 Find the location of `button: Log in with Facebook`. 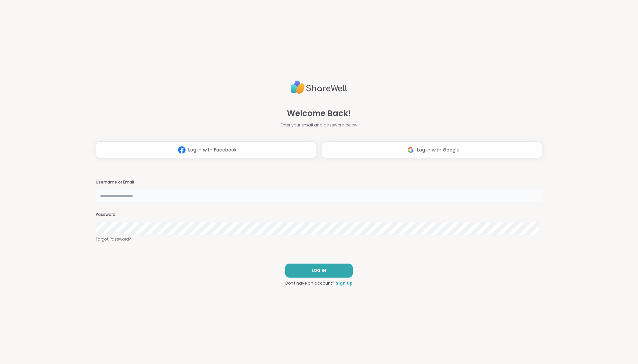

button: Log in with Facebook is located at coordinates (206, 150).